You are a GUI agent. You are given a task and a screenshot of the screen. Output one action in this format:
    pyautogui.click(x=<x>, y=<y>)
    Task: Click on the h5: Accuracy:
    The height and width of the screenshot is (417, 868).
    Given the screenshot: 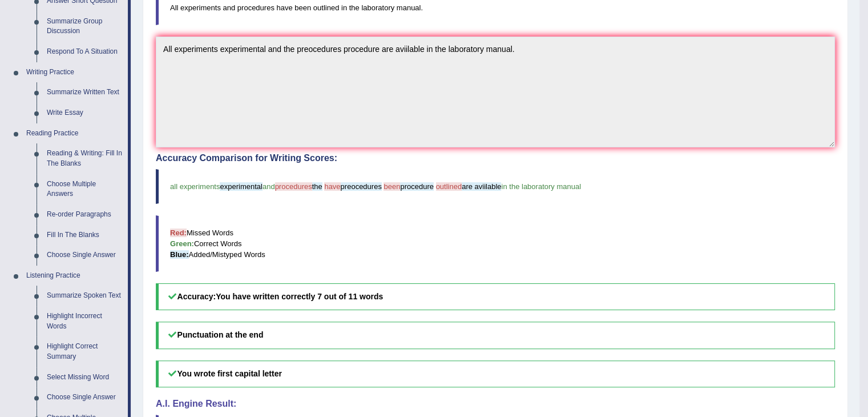 What is the action you would take?
    pyautogui.click(x=496, y=296)
    